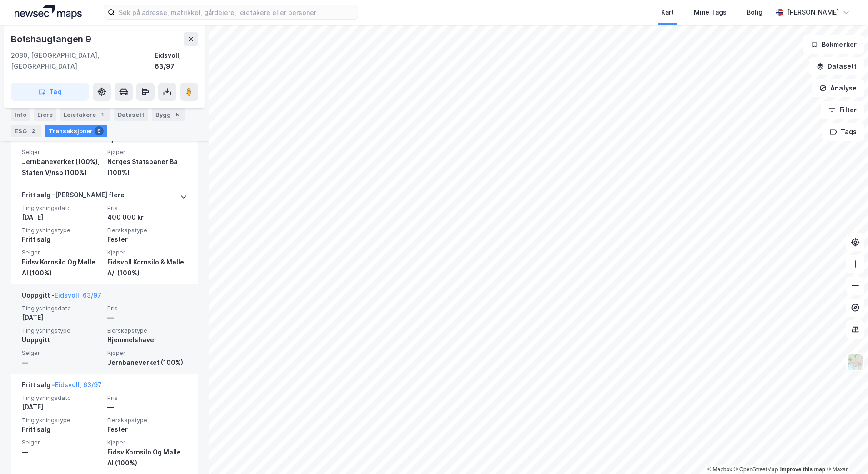 The height and width of the screenshot is (474, 868). Describe the element at coordinates (48, 12) in the screenshot. I see `img: logo.a4113a55bc3d86da70a041830d287a7e.svg` at that location.